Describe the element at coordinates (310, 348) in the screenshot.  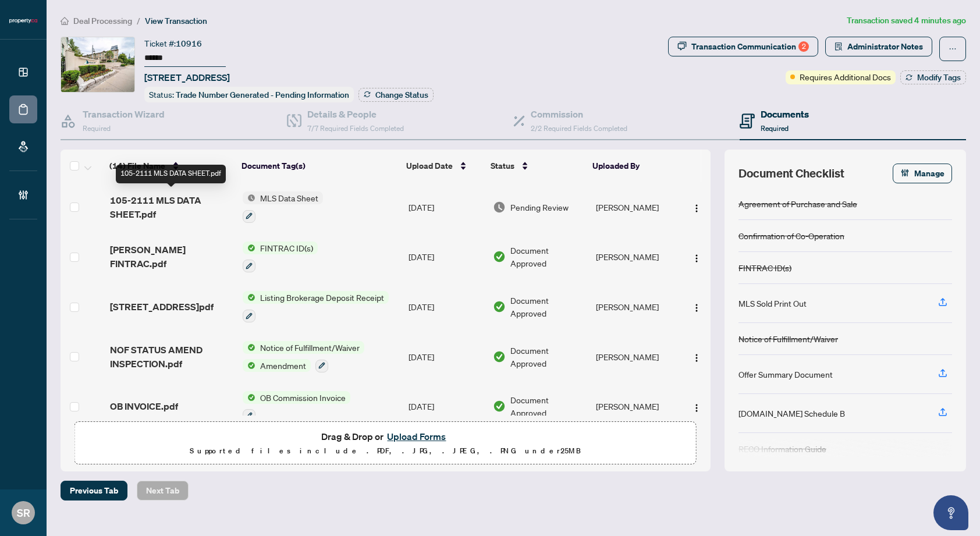
I see `span: Notice of Fulfillment/Waiver` at that location.